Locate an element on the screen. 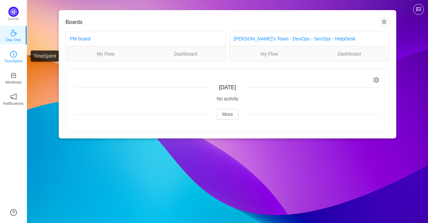 The image size is (428, 223). p: Quantify is located at coordinates (13, 19).